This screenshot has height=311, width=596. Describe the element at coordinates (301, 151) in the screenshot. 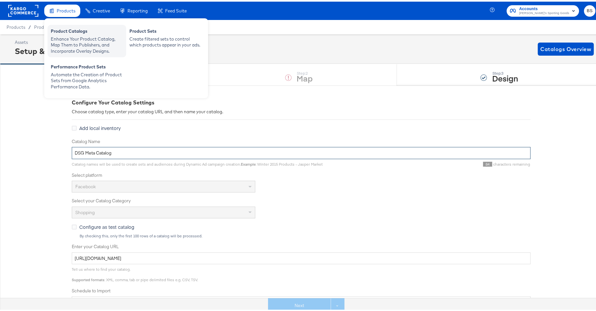

I see `input: Name your catalog e.g. My Dynamic Product Catalog` at that location.